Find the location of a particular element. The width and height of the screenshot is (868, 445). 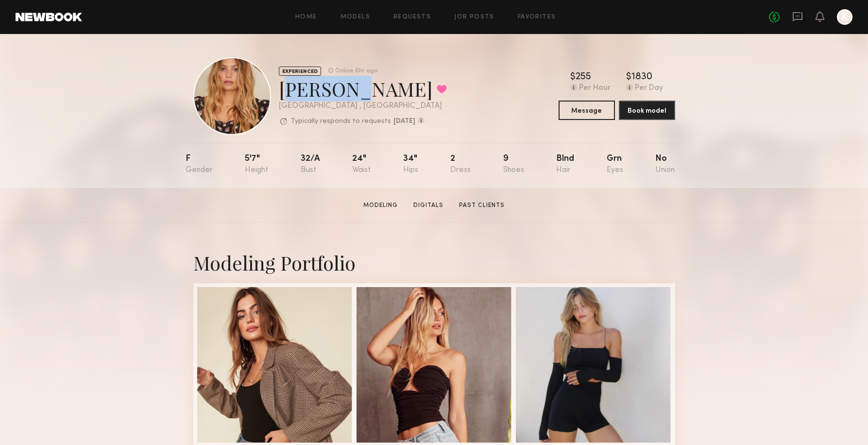

div: Per Hour is located at coordinates (595, 88).